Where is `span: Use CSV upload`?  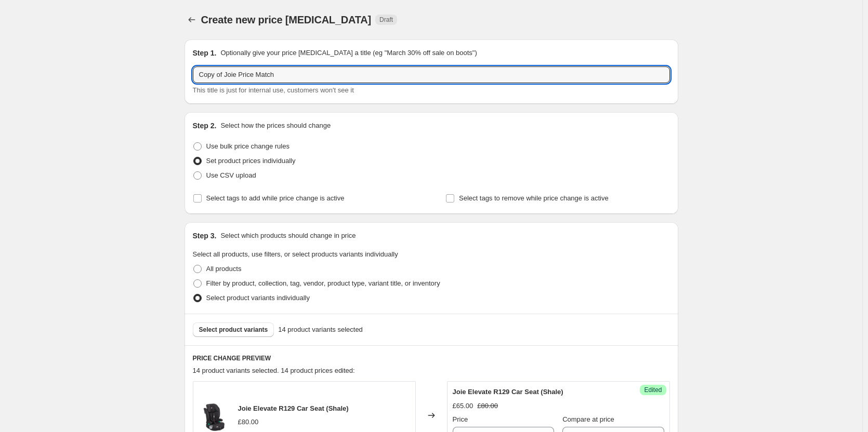 span: Use CSV upload is located at coordinates (231, 175).